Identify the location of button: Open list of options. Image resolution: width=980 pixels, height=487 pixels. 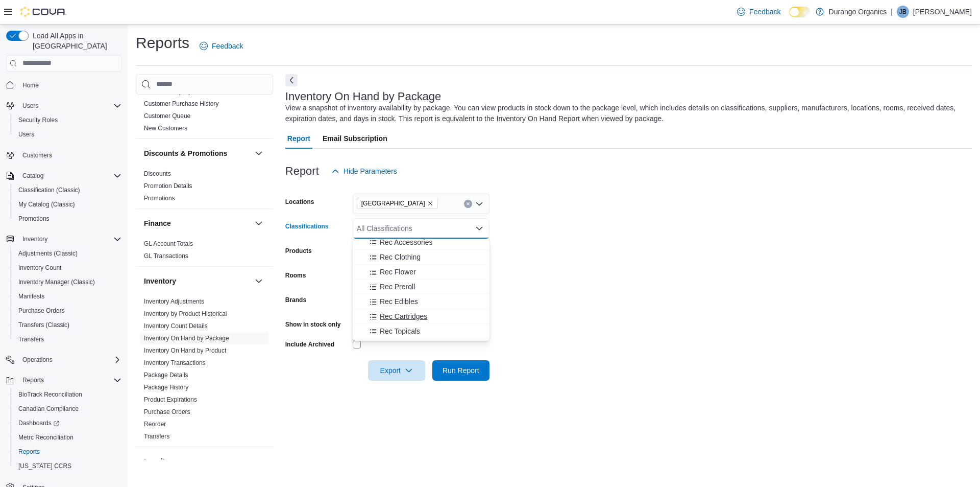
(480, 204).